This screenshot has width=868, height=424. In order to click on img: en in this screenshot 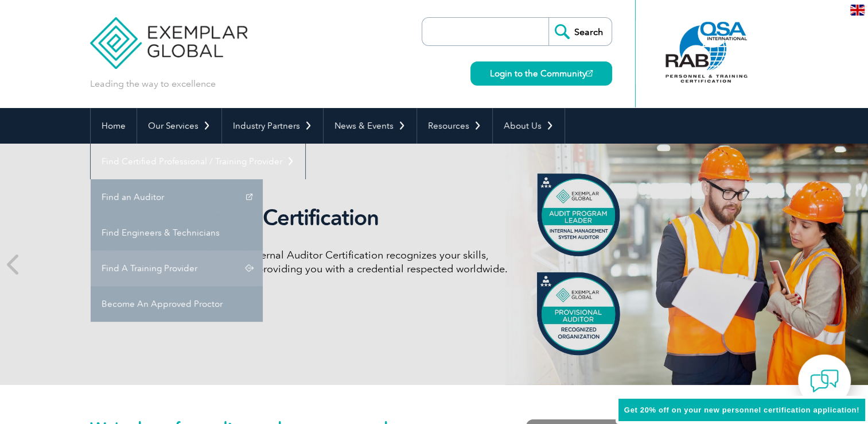, I will do `click(857, 10)`.